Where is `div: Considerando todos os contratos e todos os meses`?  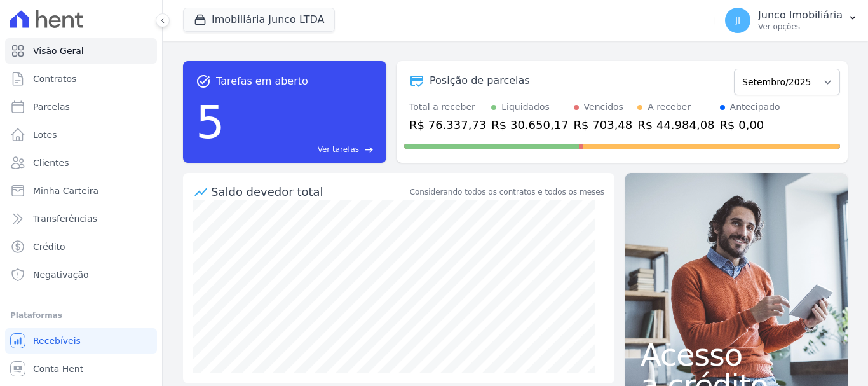
div: Considerando todos os contratos e todos os meses is located at coordinates (507, 192).